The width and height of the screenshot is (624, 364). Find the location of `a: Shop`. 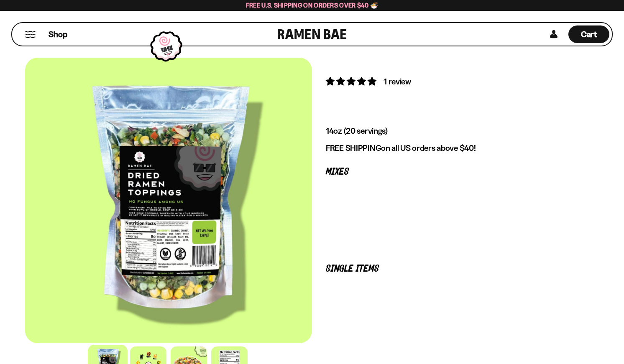

a: Shop is located at coordinates (58, 34).